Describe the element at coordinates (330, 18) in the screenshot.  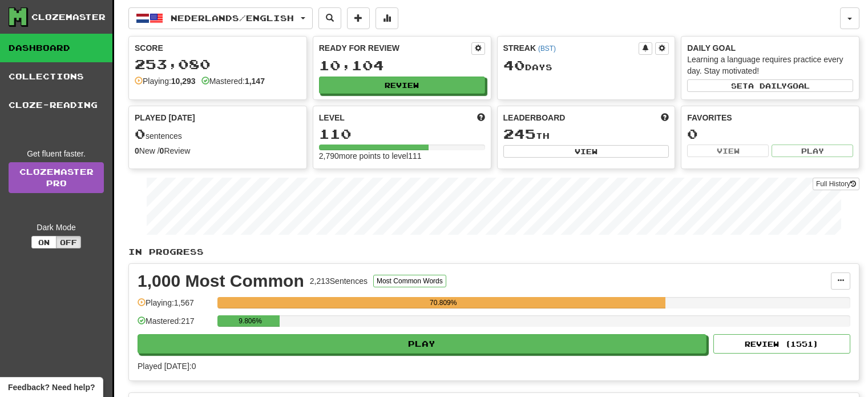
I see `button: Search sentences` at that location.